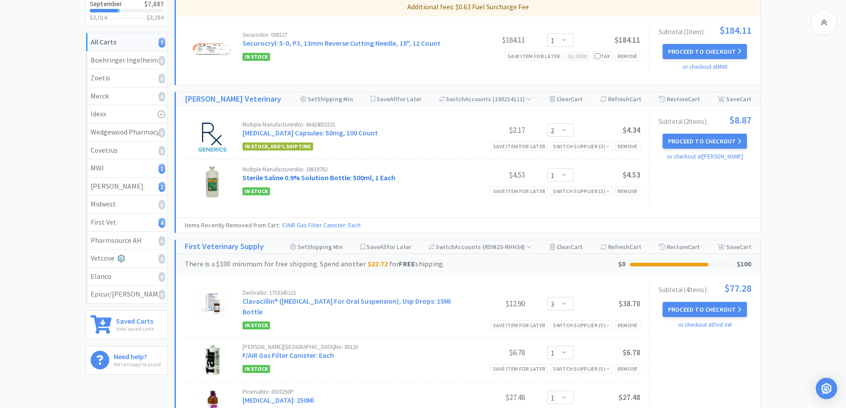 Image resolution: width=846 pixels, height=408 pixels. Describe the element at coordinates (705, 120) in the screenshot. I see `div: Subtotal ( 2 item s ):` at that location.